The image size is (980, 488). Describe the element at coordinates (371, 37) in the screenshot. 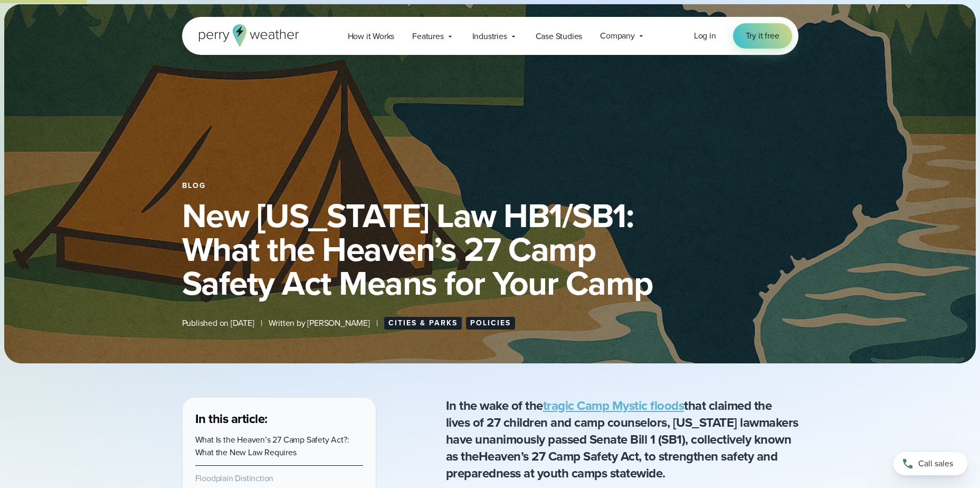

I see `span: How it Works` at that location.